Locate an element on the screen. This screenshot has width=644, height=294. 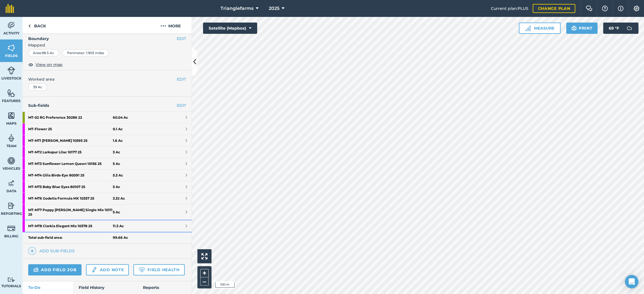
strong: MT - Flower 25 is located at coordinates (70, 129).